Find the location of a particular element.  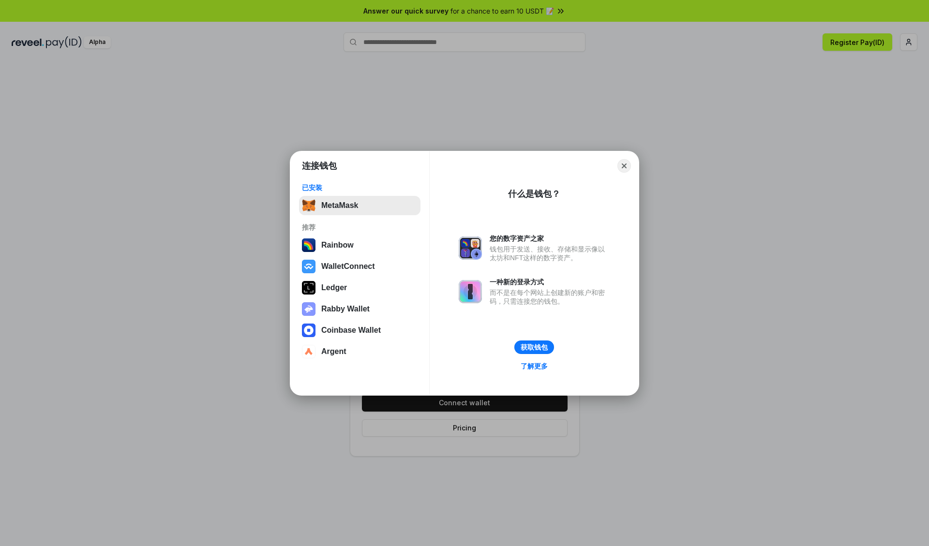

div: Ledger is located at coordinates (334, 288).